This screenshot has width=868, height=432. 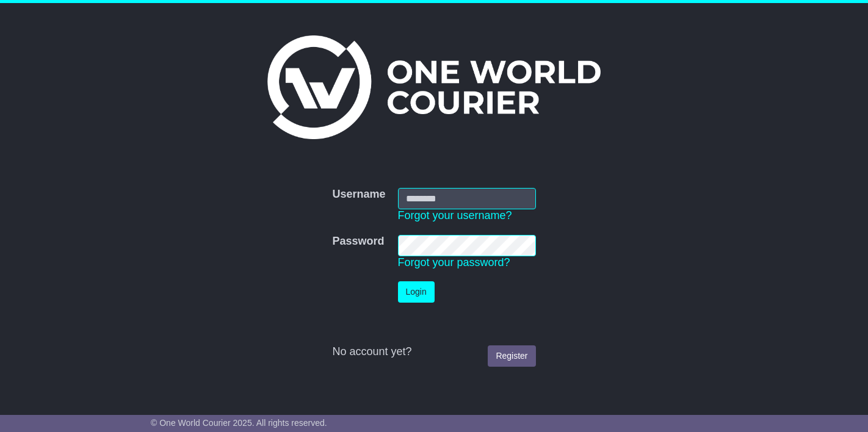 I want to click on label: Password, so click(x=358, y=242).